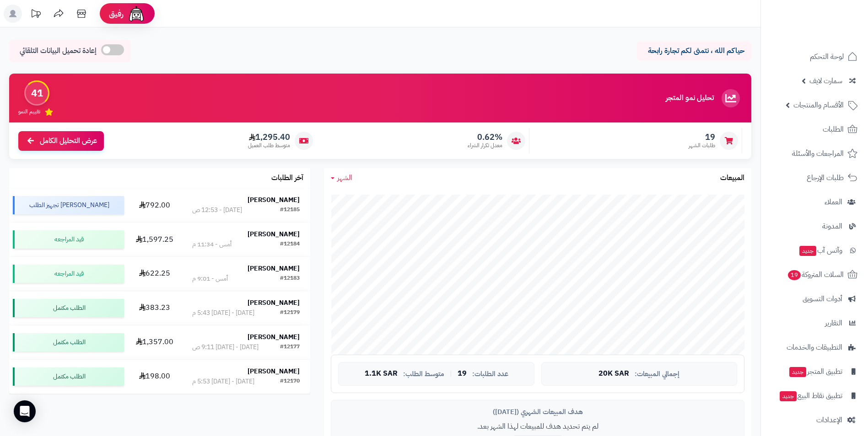 The image size is (868, 436). What do you see at coordinates (155, 377) in the screenshot?
I see `td: 198.00` at bounding box center [155, 377].